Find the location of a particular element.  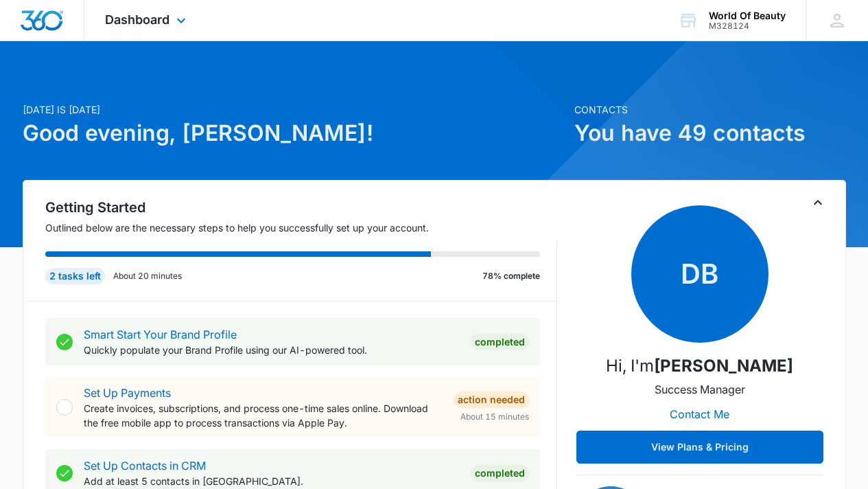

p: Quickly populate your Brand Profile using our AI-powered tool. is located at coordinates (272, 350).